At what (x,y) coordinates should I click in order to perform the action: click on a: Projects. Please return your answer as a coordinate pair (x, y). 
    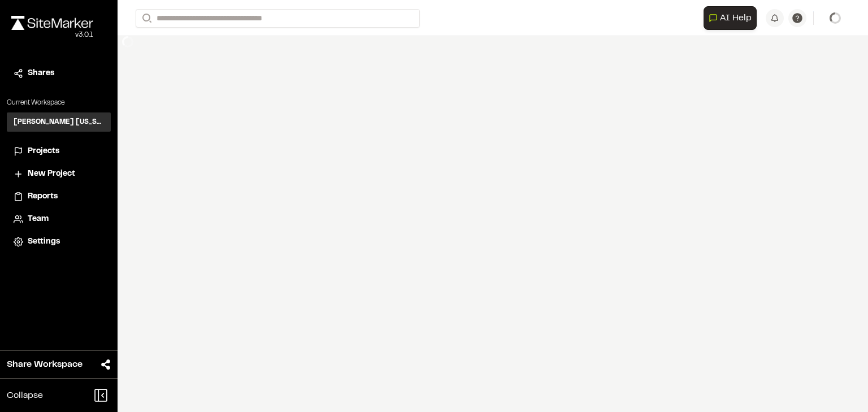
    Looking at the image, I should click on (58, 152).